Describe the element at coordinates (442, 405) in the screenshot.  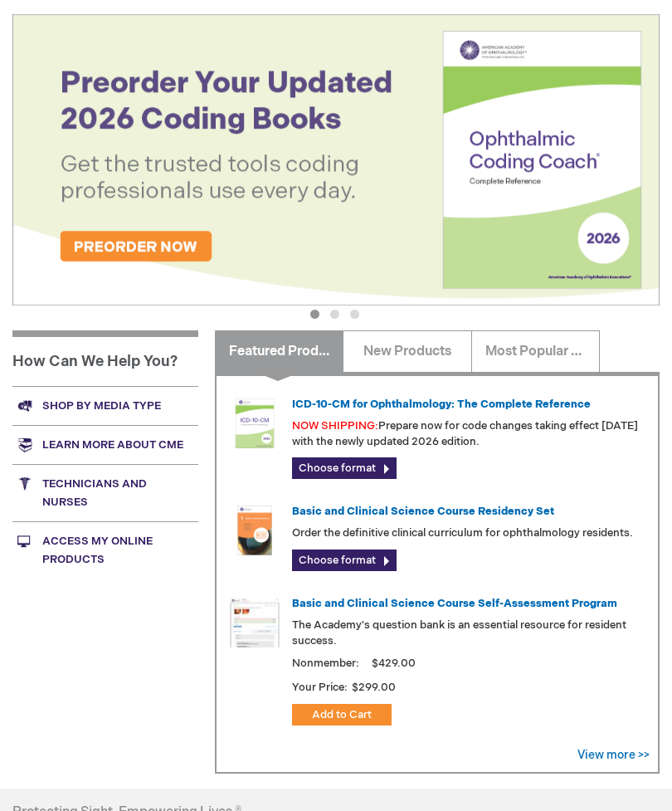
I see `a: ICD-10-CM for Ophthalmology: The Complete Reference` at that location.